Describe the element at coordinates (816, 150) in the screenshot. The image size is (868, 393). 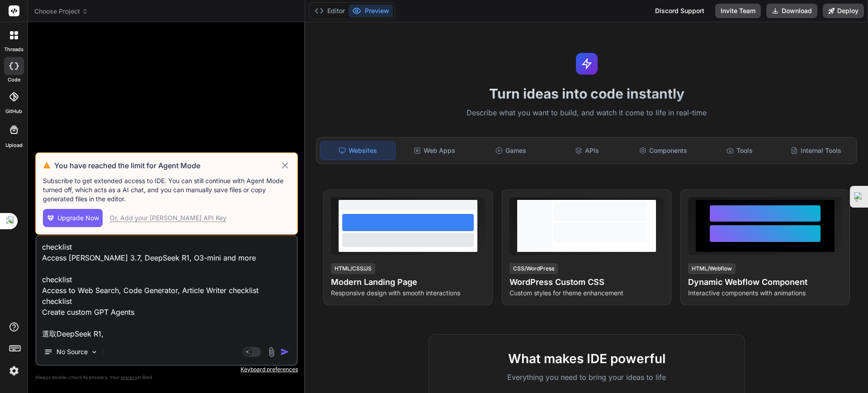
I see `div: Internal Tools` at that location.